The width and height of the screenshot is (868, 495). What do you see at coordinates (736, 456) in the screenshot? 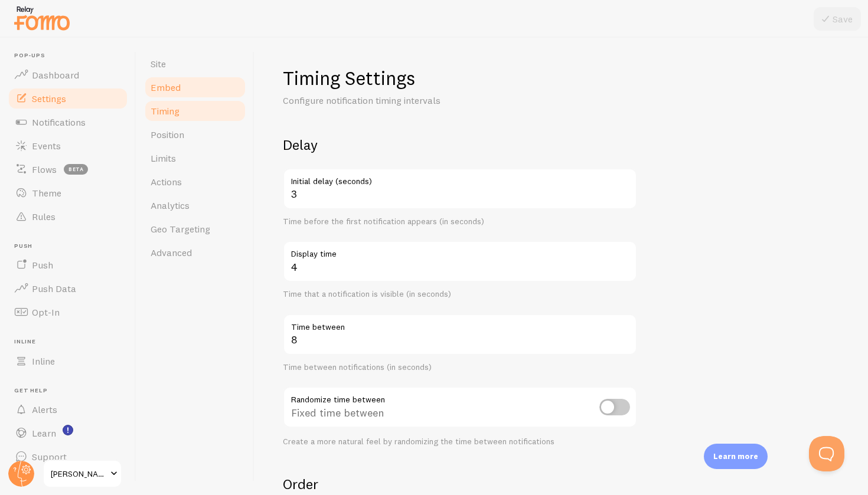
I see `div: Learn more` at bounding box center [736, 456].